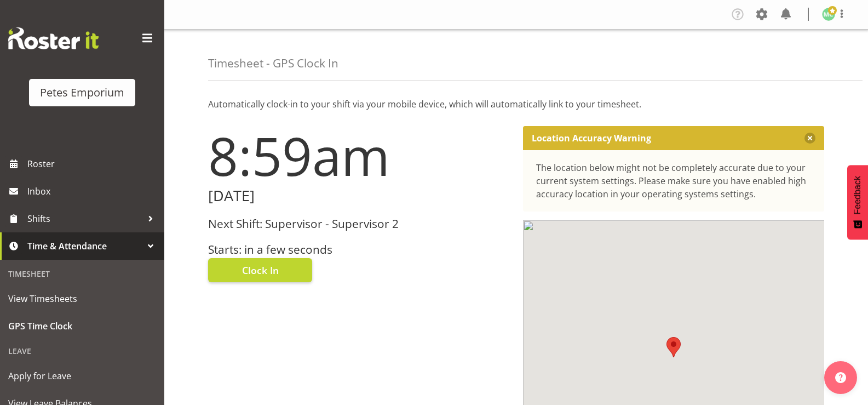 Image resolution: width=868 pixels, height=405 pixels. I want to click on a: Apply for Leave, so click(83, 376).